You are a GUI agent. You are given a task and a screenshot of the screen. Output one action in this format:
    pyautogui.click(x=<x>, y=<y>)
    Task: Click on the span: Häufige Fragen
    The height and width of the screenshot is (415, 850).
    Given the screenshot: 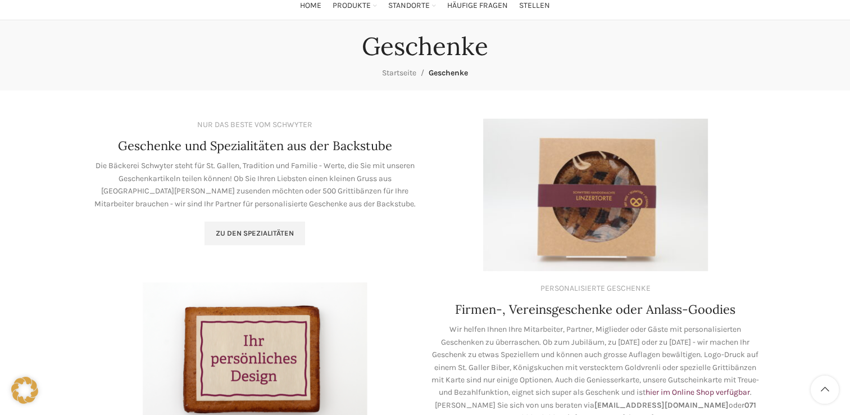 What is the action you would take?
    pyautogui.click(x=478, y=6)
    